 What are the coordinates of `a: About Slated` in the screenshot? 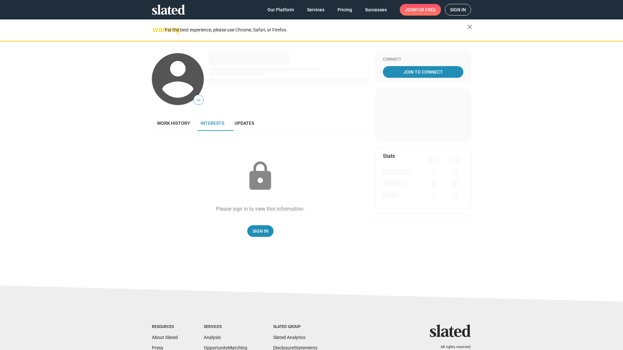 It's located at (165, 338).